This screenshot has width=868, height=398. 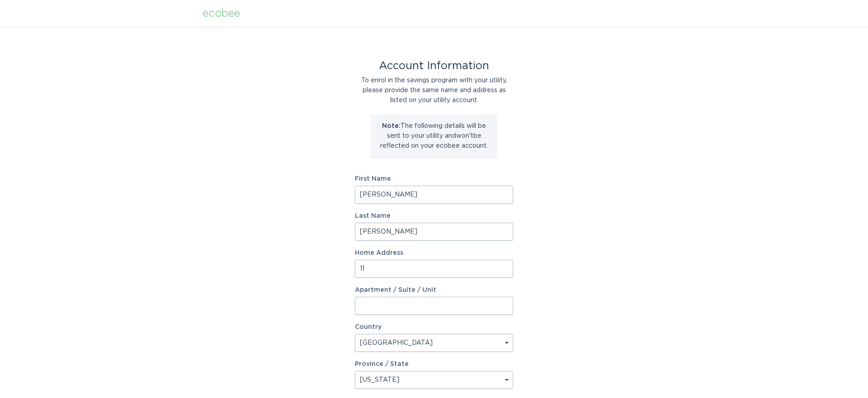 I want to click on label: Home Address, so click(x=434, y=253).